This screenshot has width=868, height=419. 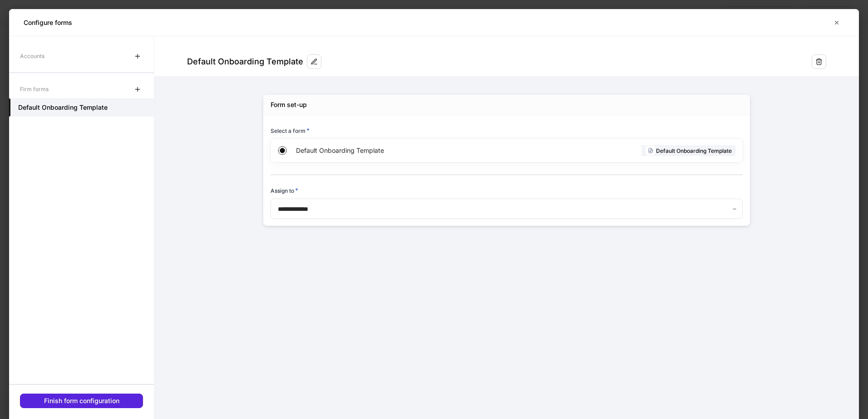 I want to click on div: Firm forms, so click(x=34, y=89).